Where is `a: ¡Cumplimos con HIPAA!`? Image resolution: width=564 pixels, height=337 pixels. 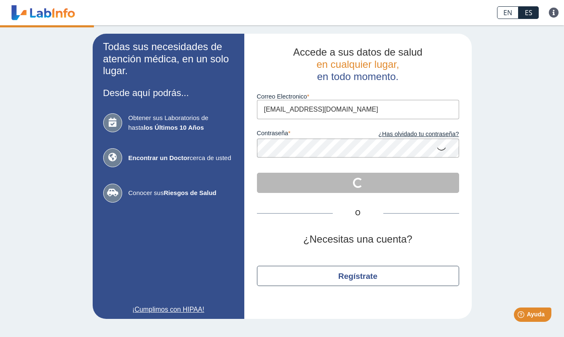
a: ¡Cumplimos con HIPAA! is located at coordinates (169, 310).